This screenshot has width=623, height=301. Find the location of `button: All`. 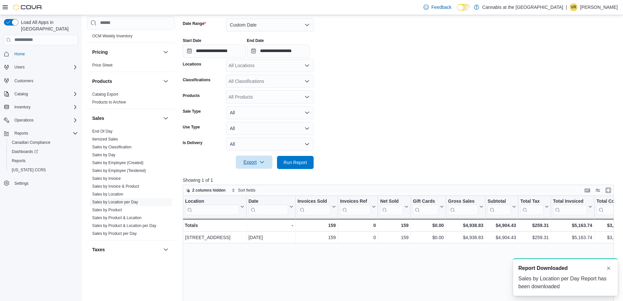

button: All is located at coordinates (270, 112).